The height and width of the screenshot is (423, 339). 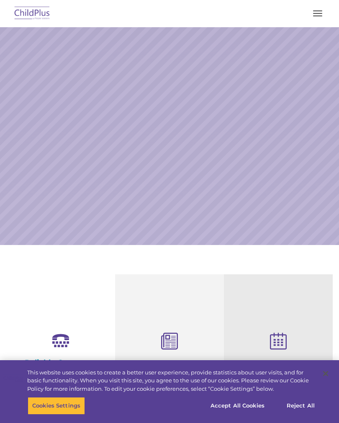 I want to click on button: Accept All Cookies, so click(x=237, y=406).